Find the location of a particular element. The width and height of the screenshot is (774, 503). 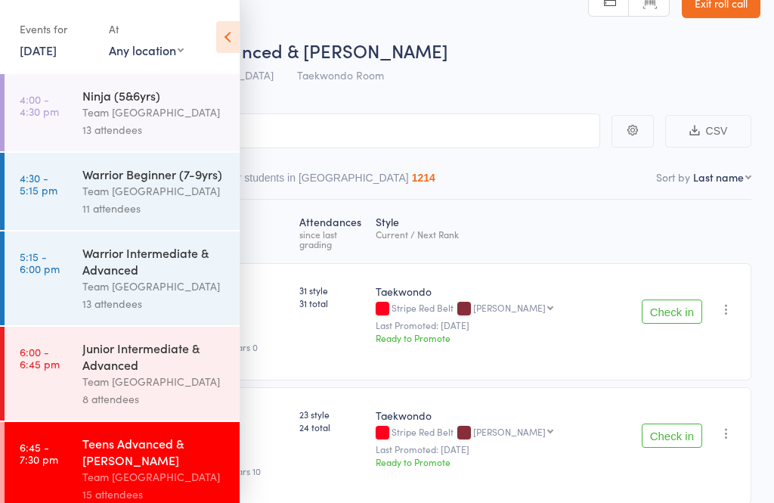

div: 8 attendees is located at coordinates (154, 398).